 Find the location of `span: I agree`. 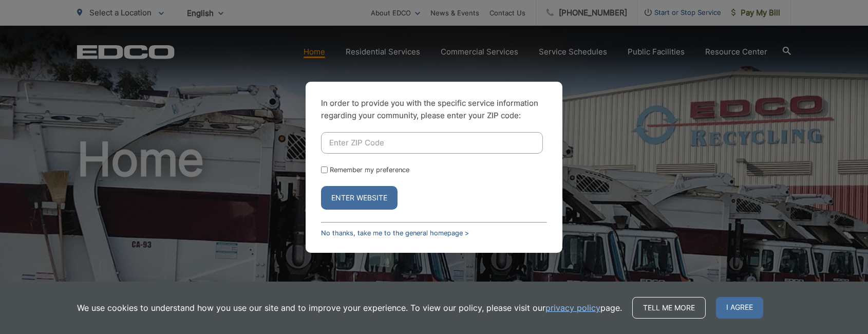

span: I agree is located at coordinates (739, 308).